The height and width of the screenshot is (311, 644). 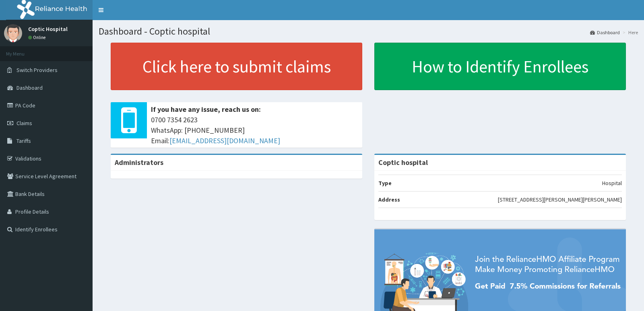 I want to click on a: Online, so click(x=38, y=38).